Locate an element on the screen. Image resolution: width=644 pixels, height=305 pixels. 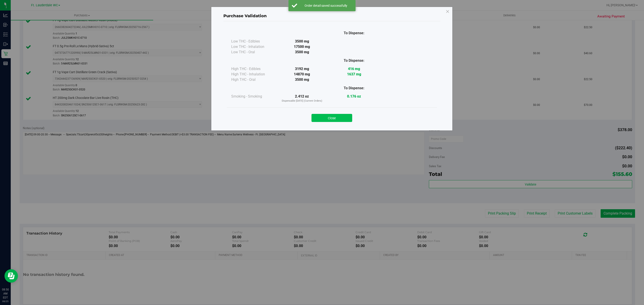
div: Order detail saved successfully is located at coordinates (326, 5).